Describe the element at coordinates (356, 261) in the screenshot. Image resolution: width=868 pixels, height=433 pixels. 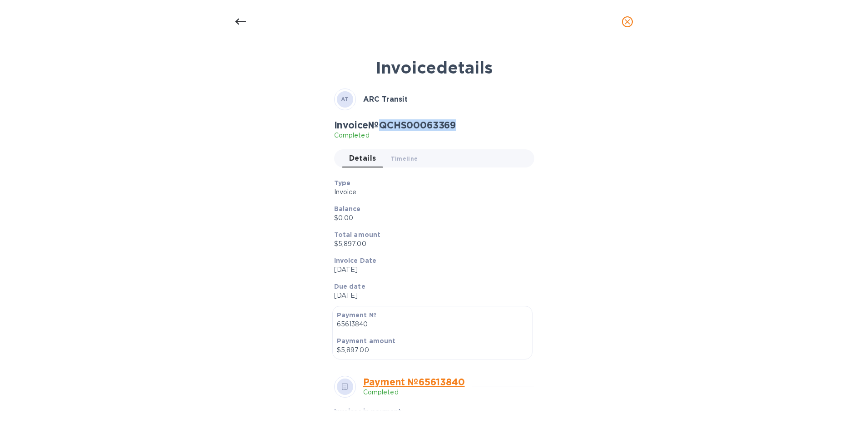
I see `b: Invoice Date` at that location.